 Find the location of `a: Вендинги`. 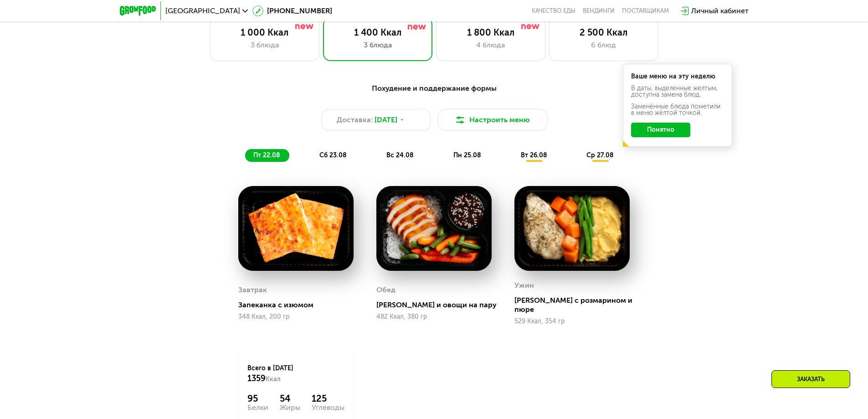

a: Вендинги is located at coordinates (599, 11).